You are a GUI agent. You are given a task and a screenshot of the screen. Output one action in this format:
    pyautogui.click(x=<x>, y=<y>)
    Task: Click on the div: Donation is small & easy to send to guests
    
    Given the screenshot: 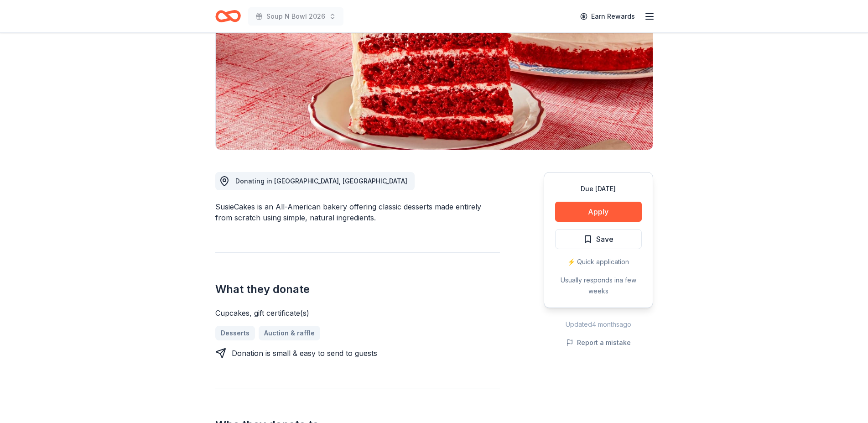 What is the action you would take?
    pyautogui.click(x=304, y=353)
    